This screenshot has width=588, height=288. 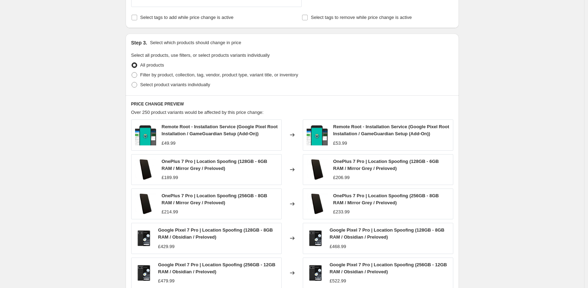 What do you see at coordinates (152, 65) in the screenshot?
I see `span: All products` at bounding box center [152, 65].